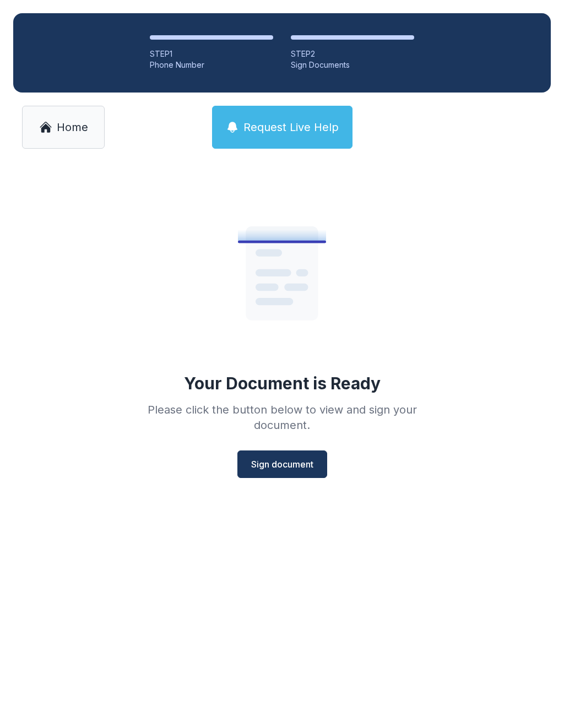 The image size is (564, 728). What do you see at coordinates (212, 54) in the screenshot?
I see `div: STEP 1` at bounding box center [212, 54].